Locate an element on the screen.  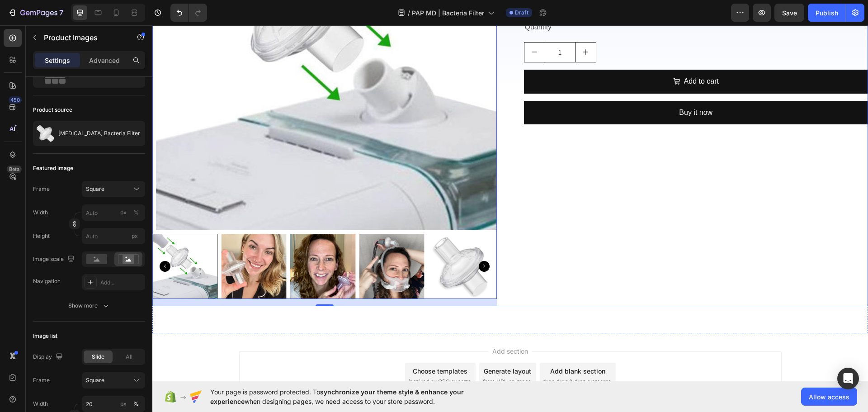
input: quantity is located at coordinates (408, 26).